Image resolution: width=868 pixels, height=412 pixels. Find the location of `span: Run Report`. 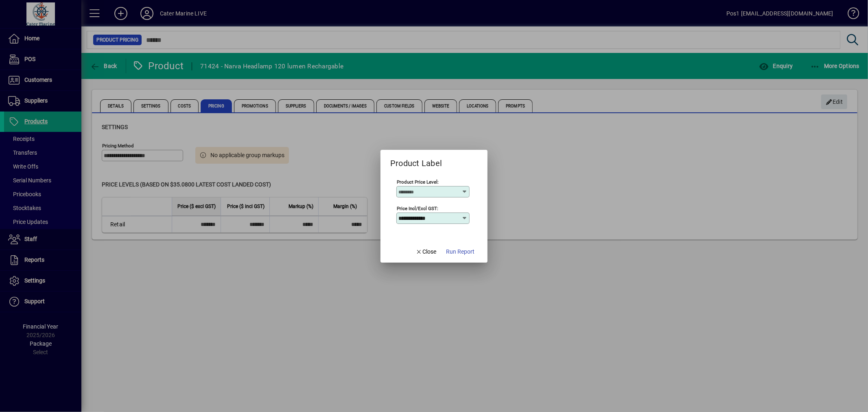

span: Run Report is located at coordinates (461, 251).